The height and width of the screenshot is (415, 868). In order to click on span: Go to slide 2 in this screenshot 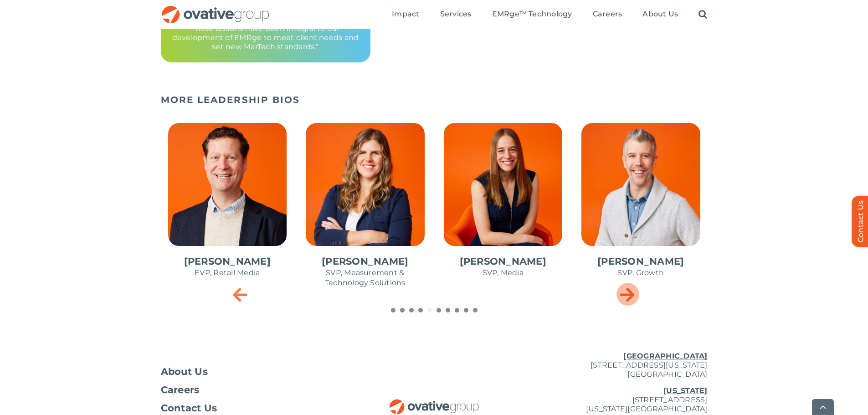, I will do `click(402, 310)`.